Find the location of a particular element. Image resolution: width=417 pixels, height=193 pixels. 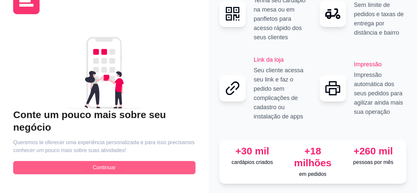

h2: Link da loja is located at coordinates (280, 60).